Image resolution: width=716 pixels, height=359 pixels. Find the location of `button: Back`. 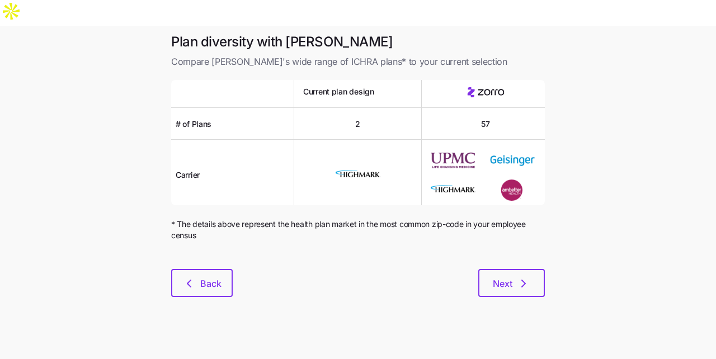

button: Back is located at coordinates (202, 283).